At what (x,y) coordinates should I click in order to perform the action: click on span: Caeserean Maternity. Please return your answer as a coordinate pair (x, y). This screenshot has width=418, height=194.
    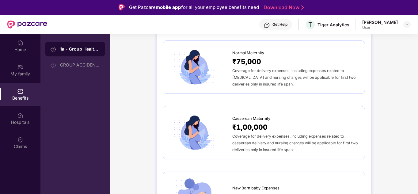
    Looking at the image, I should click on (251, 119).